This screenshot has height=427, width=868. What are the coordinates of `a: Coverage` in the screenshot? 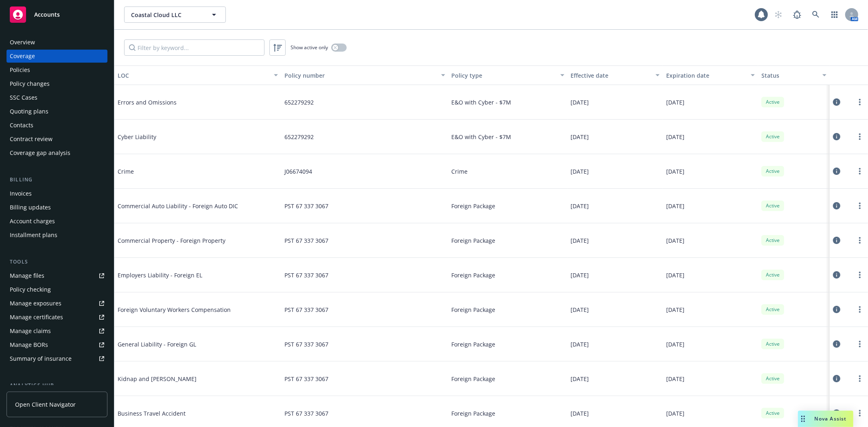 It's located at (57, 56).